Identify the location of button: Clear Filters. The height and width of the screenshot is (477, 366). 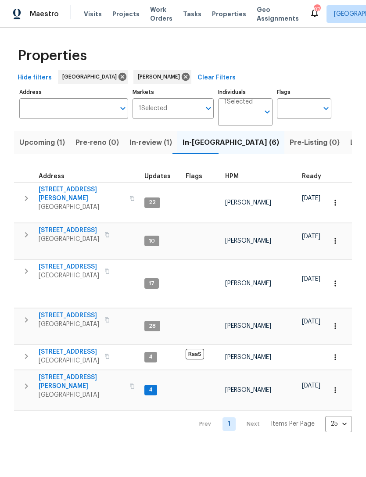
(216, 78).